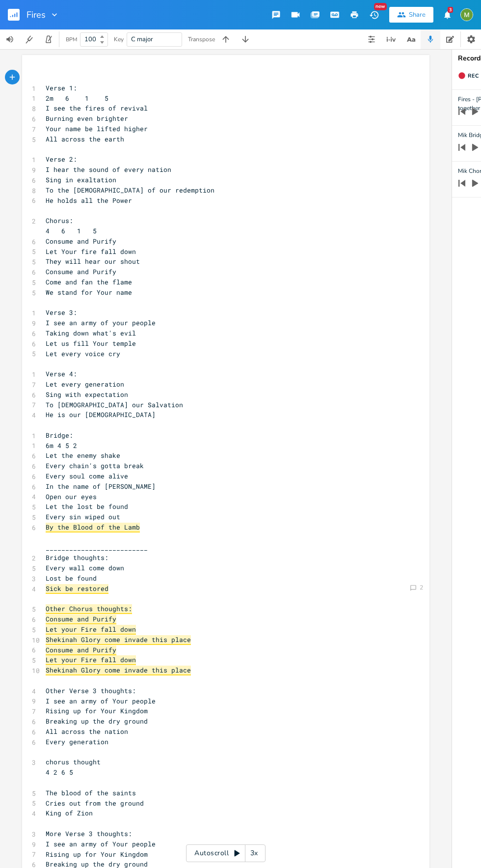  What do you see at coordinates (83, 516) in the screenshot?
I see `span: Every sin wiped out` at bounding box center [83, 516].